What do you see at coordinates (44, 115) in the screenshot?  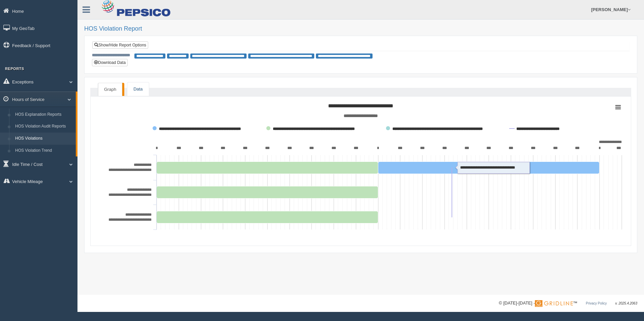 I see `a: HOS Explanation Reports` at bounding box center [44, 115].